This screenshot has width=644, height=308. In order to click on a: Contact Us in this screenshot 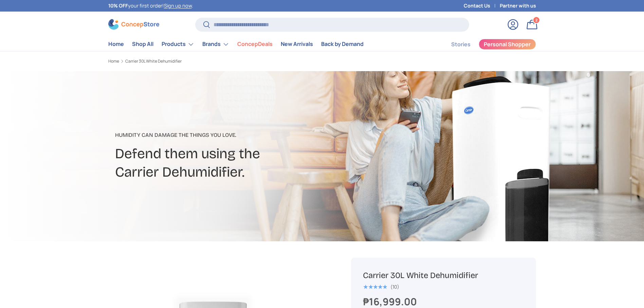, I will do `click(482, 6)`.